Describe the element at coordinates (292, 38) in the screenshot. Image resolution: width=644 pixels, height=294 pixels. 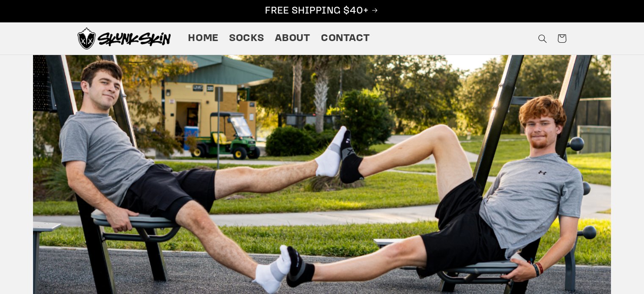
I see `a: About` at that location.